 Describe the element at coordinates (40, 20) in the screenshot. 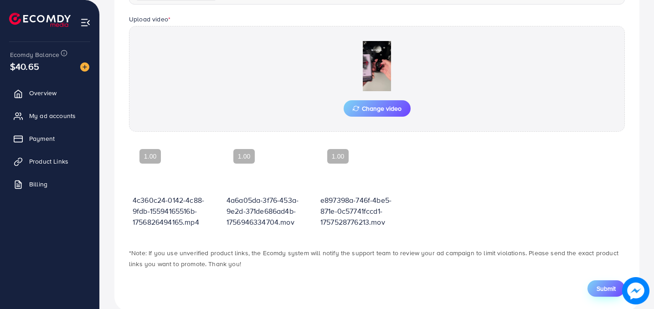

I see `img: logo` at that location.